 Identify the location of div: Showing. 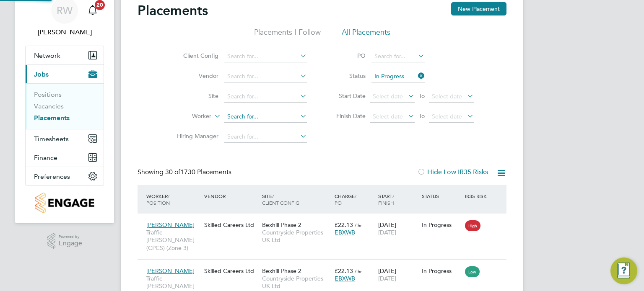
(185, 172).